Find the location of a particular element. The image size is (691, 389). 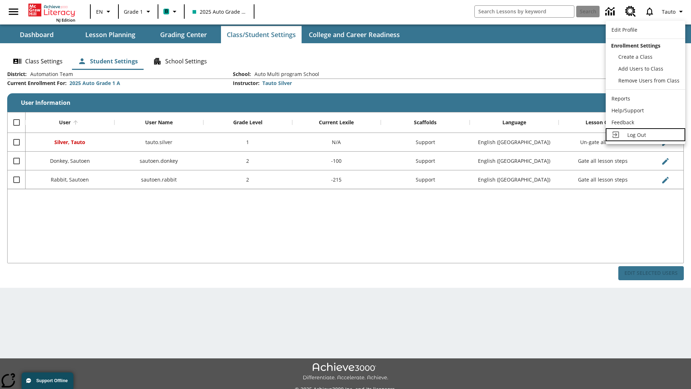

span: Edit Profile is located at coordinates (625, 30).